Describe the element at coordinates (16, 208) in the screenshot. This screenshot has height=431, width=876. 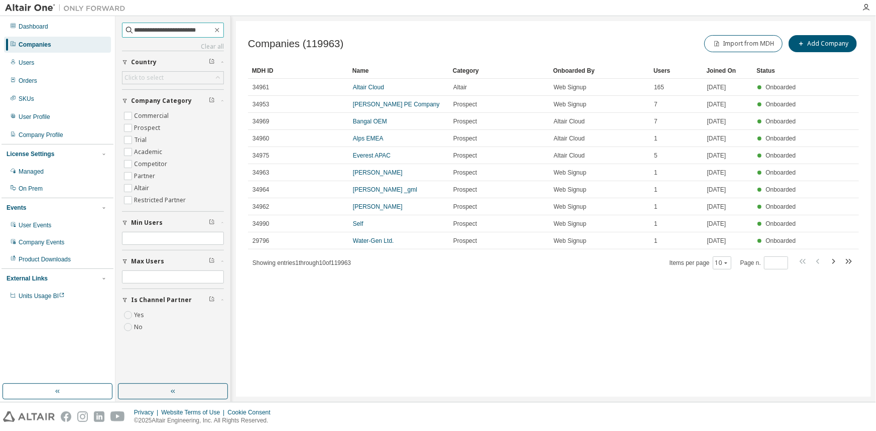
I see `div: Events` at that location.